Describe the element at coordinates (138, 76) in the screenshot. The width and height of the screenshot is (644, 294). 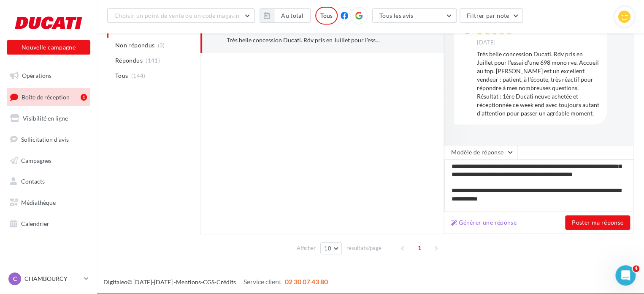
I see `span: (144)` at that location.